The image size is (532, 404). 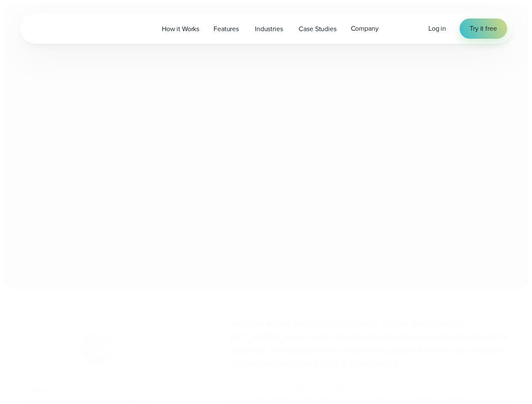 What do you see at coordinates (180, 29) in the screenshot?
I see `a: How it Works` at bounding box center [180, 29].